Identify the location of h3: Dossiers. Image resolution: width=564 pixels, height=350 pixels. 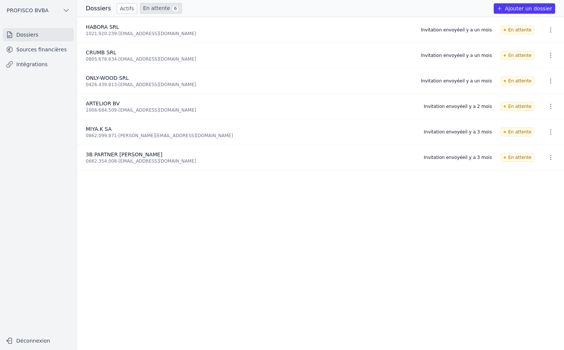
(98, 9).